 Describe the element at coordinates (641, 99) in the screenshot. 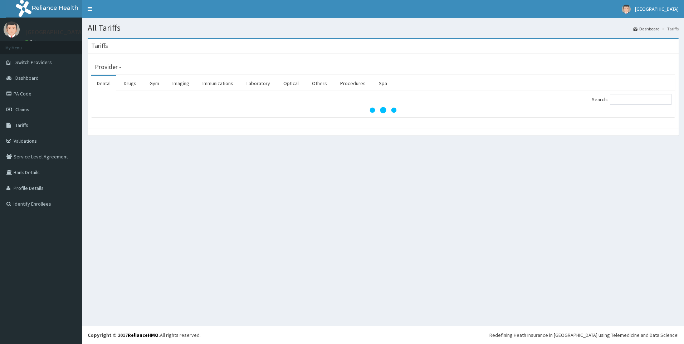

I see `input: Search:` at that location.